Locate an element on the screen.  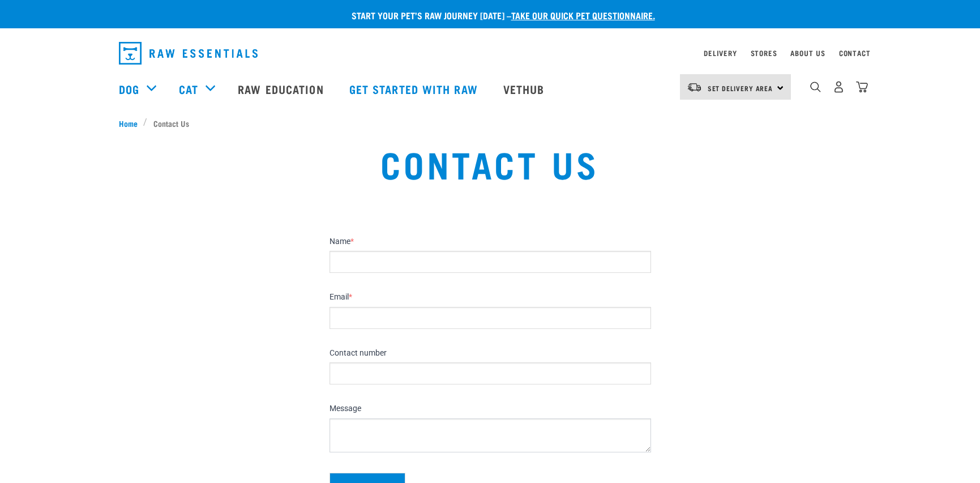
img: user.png is located at coordinates (839, 87).